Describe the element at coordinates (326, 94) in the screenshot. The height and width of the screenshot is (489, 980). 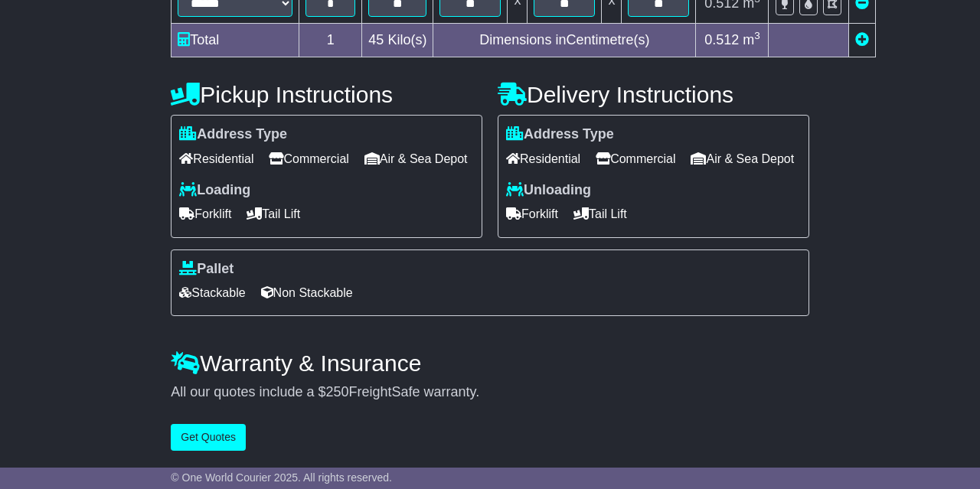
I see `h4: Pickup Instructions` at that location.